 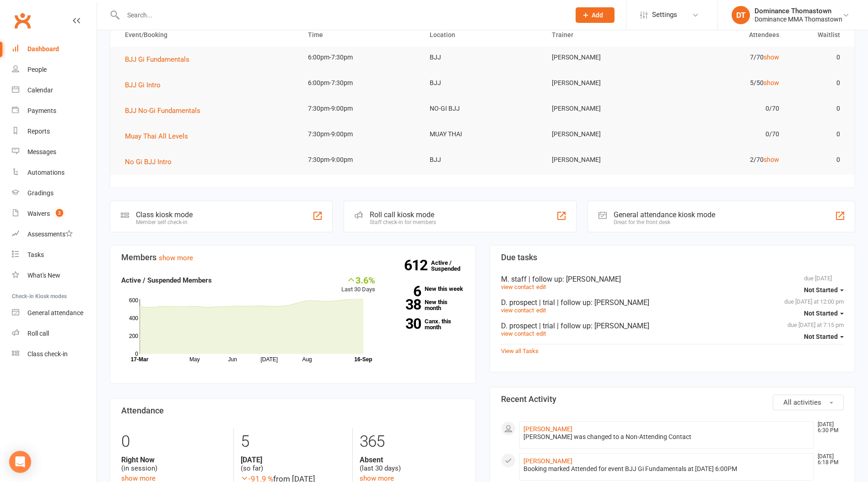 What do you see at coordinates (726, 83) in the screenshot?
I see `td: 5/50` at bounding box center [726, 83].